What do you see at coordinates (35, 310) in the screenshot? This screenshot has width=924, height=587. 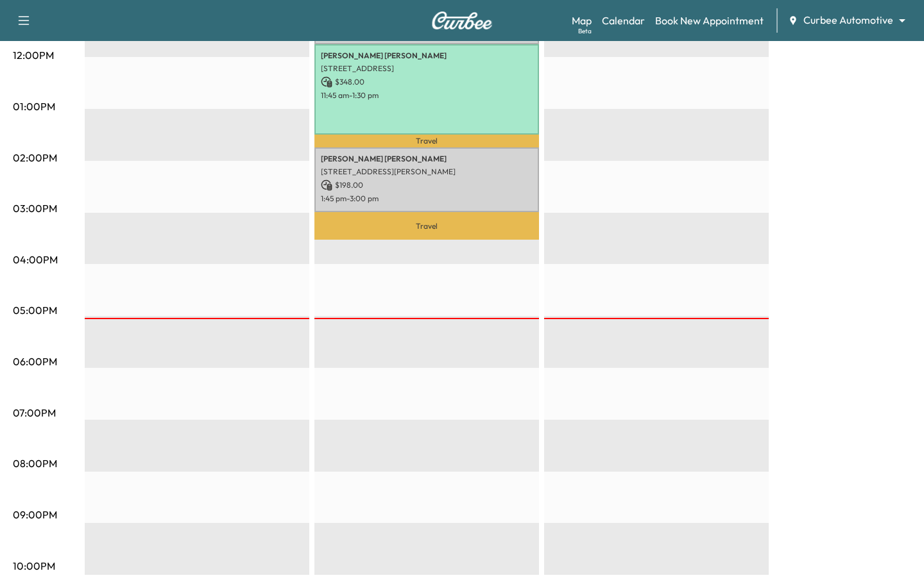 I see `p: 05:00PM` at bounding box center [35, 310].